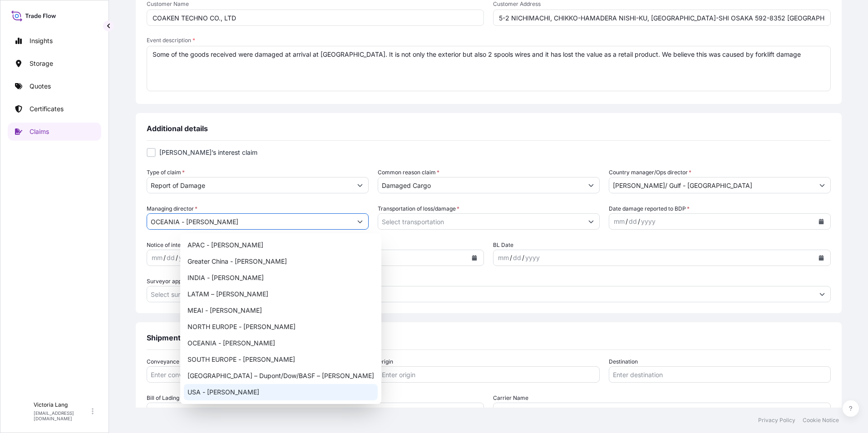 The width and height of the screenshot is (868, 433). Describe the element at coordinates (176, 282) in the screenshot. I see `label: Surveyor appointed by` at that location.